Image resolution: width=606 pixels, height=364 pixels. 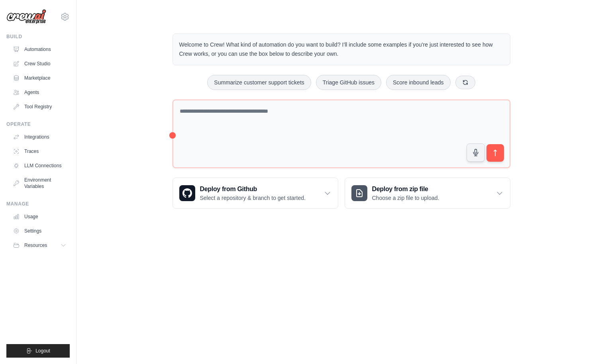 I want to click on button: Score inbound leads, so click(x=418, y=83).